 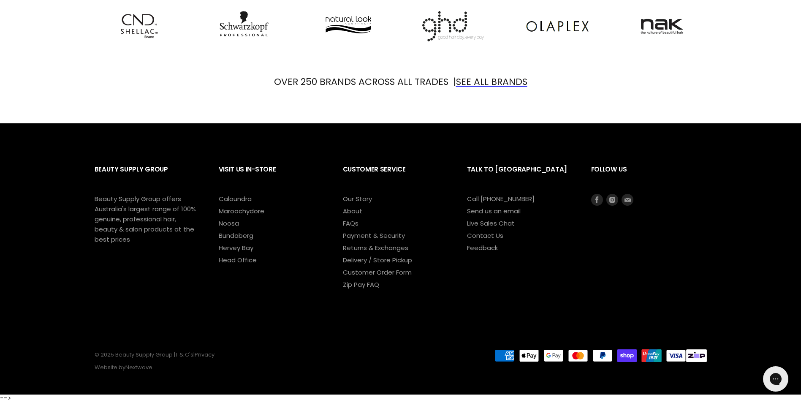 What do you see at coordinates (148, 176) in the screenshot?
I see `h2: Beauty Supply Group` at bounding box center [148, 176].